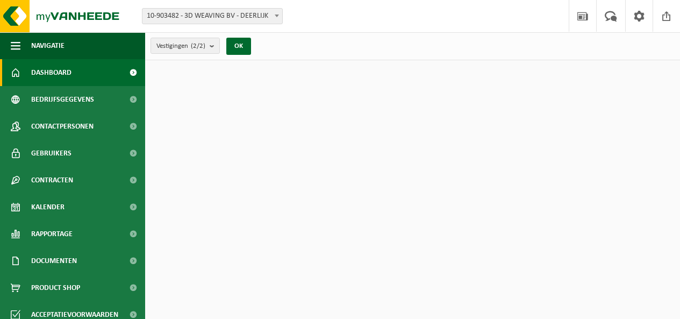 This screenshot has width=680, height=319. I want to click on span: Contracten, so click(52, 180).